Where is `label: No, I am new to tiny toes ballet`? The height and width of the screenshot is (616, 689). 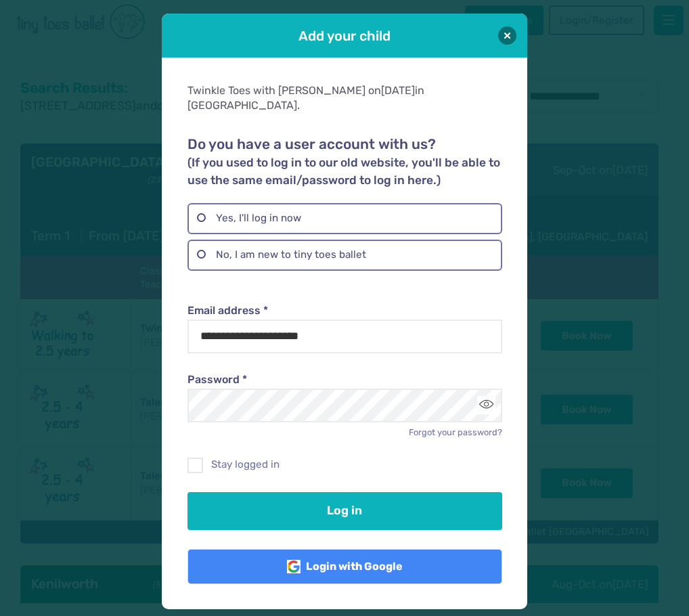 label: No, I am new to tiny toes ballet is located at coordinates (345, 255).